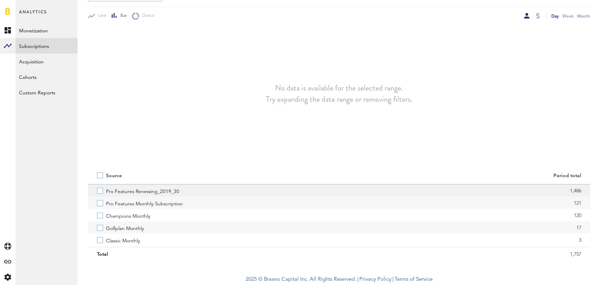 This screenshot has width=601, height=285. What do you see at coordinates (123, 240) in the screenshot?
I see `span: Classic Monthly` at bounding box center [123, 240].